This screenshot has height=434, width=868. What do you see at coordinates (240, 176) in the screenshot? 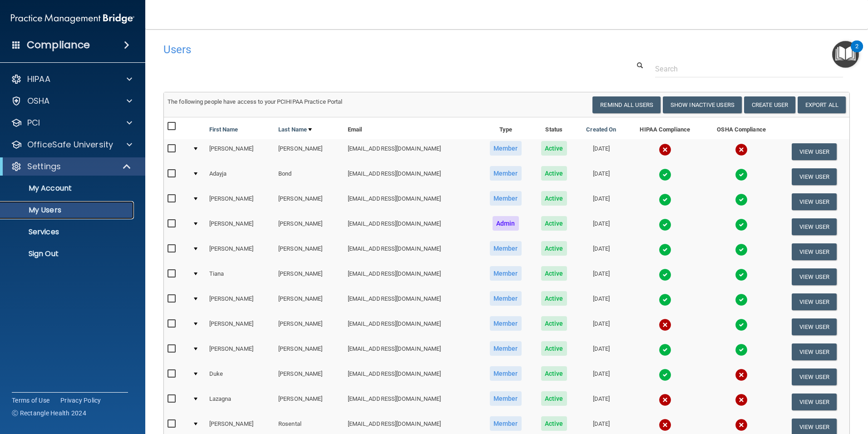
I see `td: Adayja` at bounding box center [240, 176].